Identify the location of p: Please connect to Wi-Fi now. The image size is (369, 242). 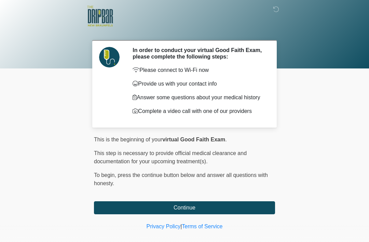
(199, 70).